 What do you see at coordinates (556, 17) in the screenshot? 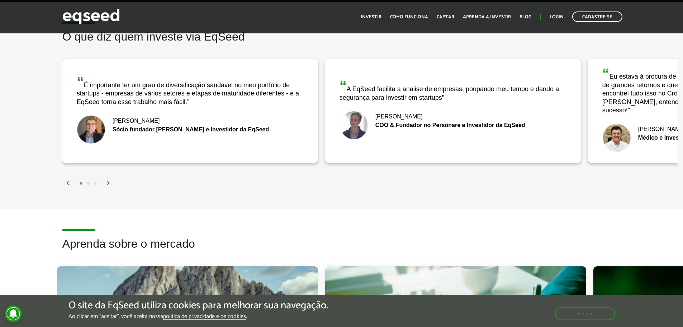
I see `a: Login` at bounding box center [556, 17].